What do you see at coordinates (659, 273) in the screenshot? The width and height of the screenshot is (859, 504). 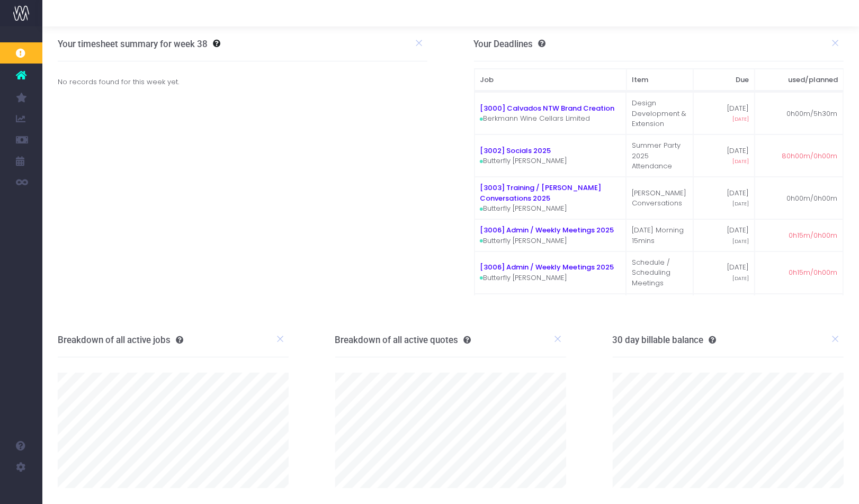 I see `td: Schedule / Scheduling Meetings` at bounding box center [659, 273].